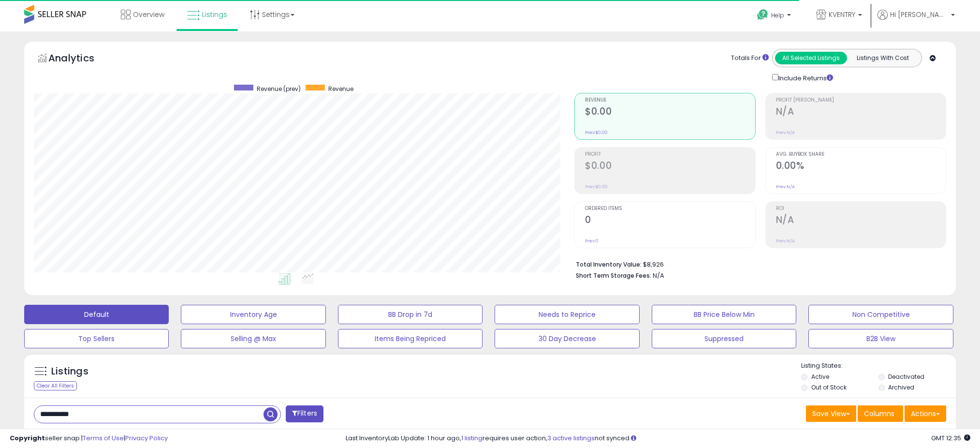 Image resolution: width=980 pixels, height=448 pixels. Describe the element at coordinates (861, 166) in the screenshot. I see `h2: 0.00%` at that location.